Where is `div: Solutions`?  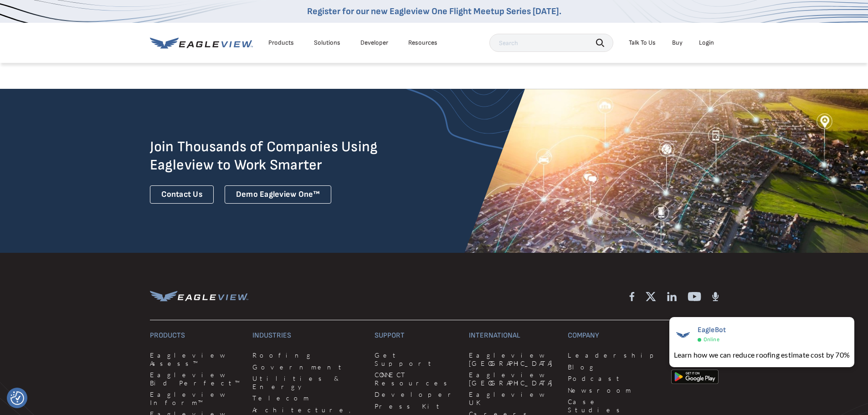 div: Solutions is located at coordinates (327, 43).